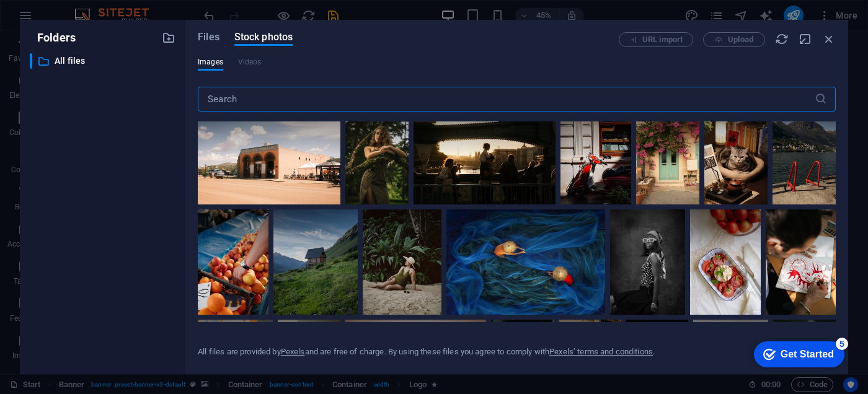 The image size is (868, 394). I want to click on div: 5, so click(98, 8).